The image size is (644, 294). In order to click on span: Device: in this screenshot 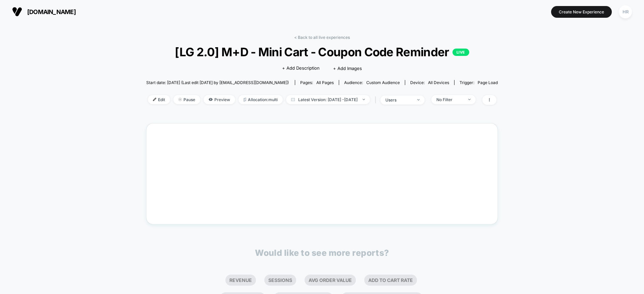, I will do `click(429, 83)`.